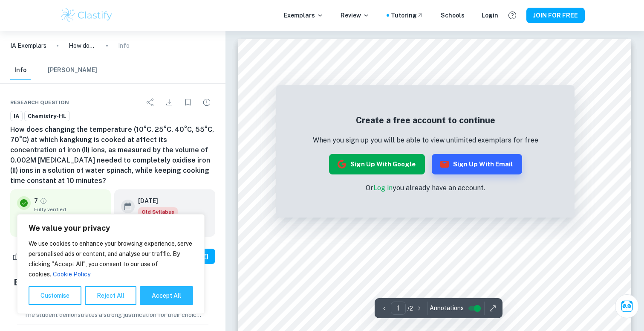 This screenshot has height=331, width=644. Describe the element at coordinates (477, 164) in the screenshot. I see `a: Sign up with Email` at that location.